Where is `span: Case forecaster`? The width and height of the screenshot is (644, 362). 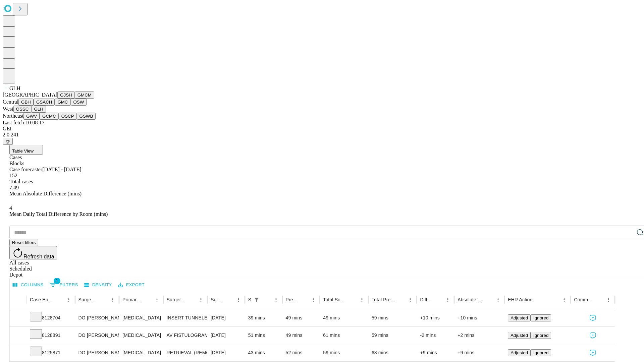 span: Case forecaster is located at coordinates (26, 169).